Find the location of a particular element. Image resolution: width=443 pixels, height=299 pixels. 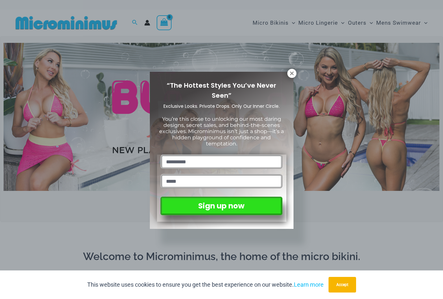

button: Sign up now is located at coordinates (221, 206).